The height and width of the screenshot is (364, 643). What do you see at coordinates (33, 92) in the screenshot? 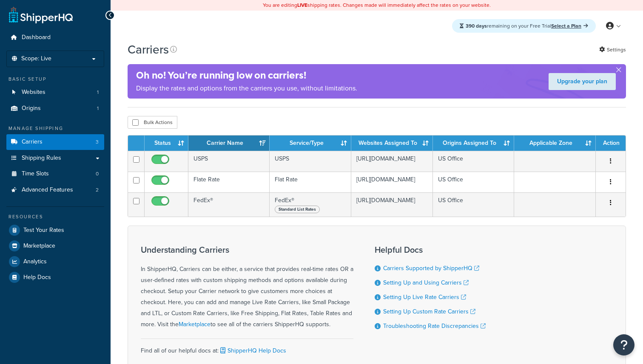
I see `span: Websites` at bounding box center [33, 92].